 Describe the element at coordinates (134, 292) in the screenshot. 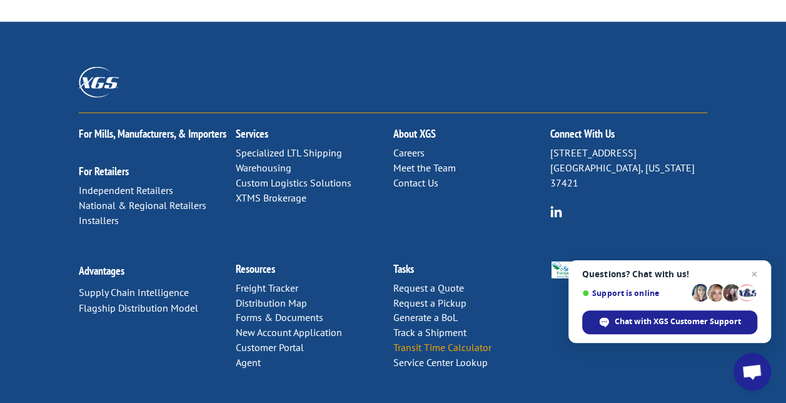

I see `a: Supply Chain Intelligence` at that location.